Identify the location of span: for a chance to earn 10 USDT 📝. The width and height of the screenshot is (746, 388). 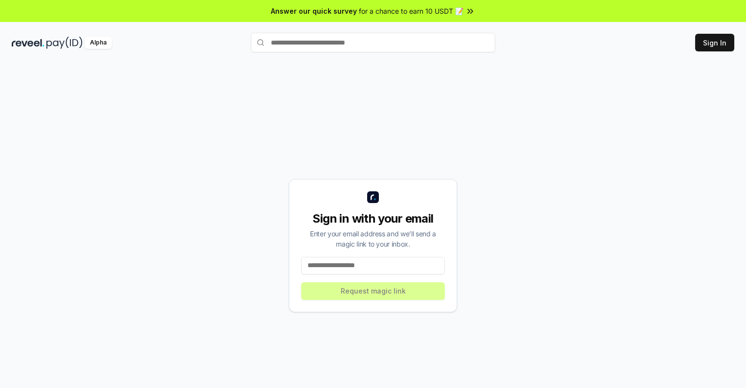
(411, 11).